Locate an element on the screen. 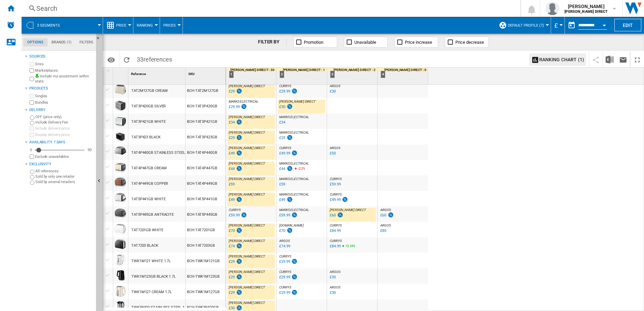  div: 3 is located at coordinates (333, 74).